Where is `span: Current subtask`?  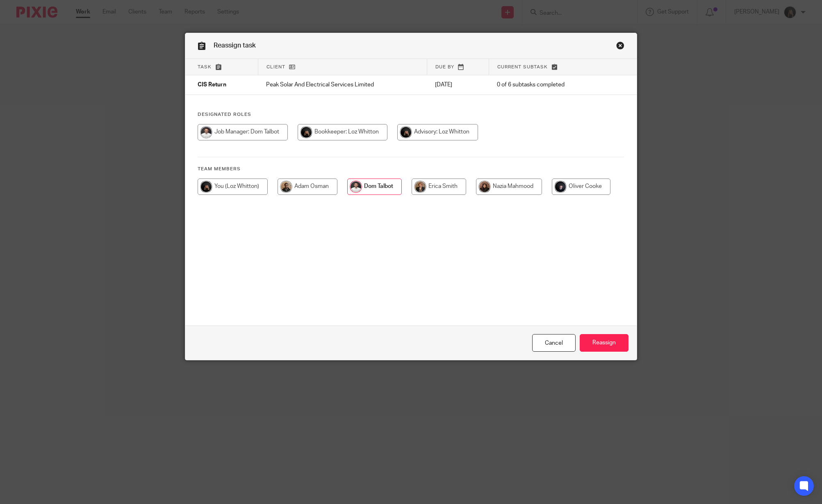 span: Current subtask is located at coordinates (523, 66).